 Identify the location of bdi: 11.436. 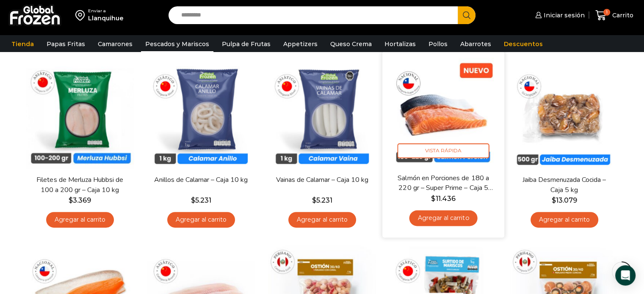
(443, 199).